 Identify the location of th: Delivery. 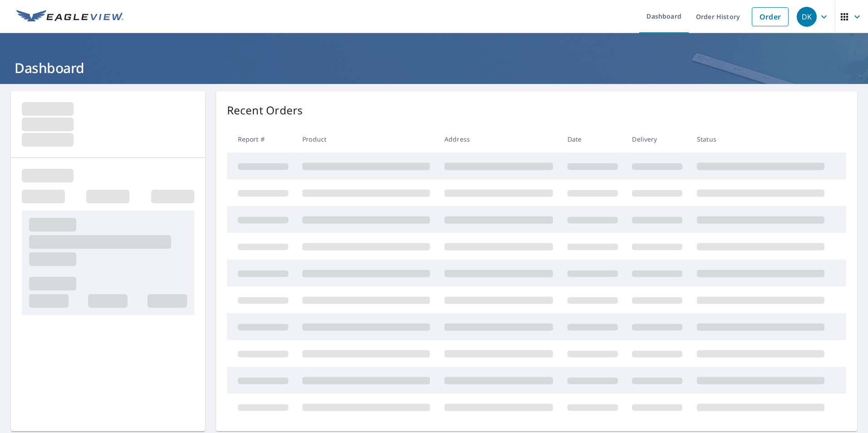
(657, 139).